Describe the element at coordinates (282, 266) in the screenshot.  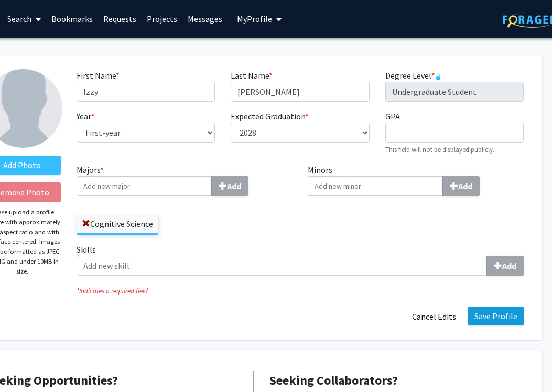
I see `input: SkillsAdd` at that location.